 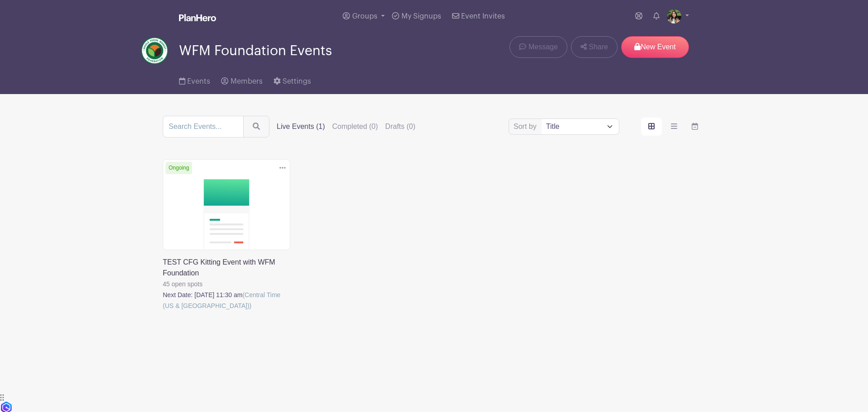 What do you see at coordinates (246, 82) in the screenshot?
I see `span: Members` at bounding box center [246, 82].